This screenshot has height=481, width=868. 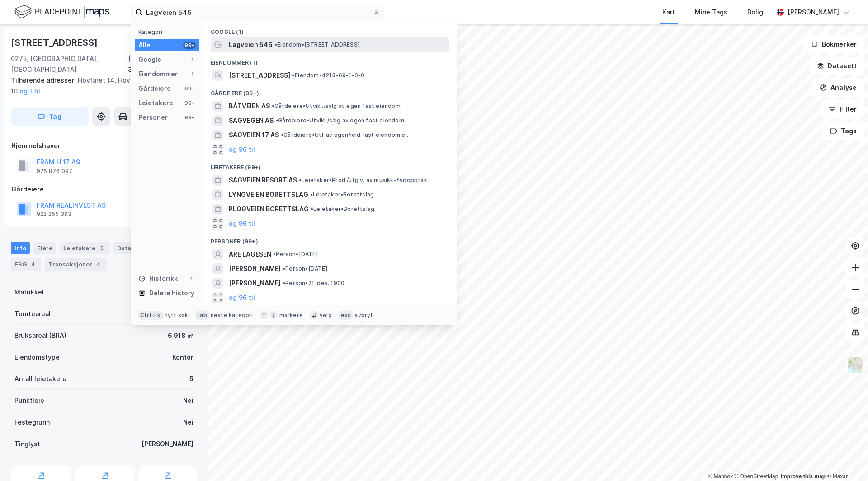 What do you see at coordinates (833, 44) in the screenshot?
I see `button: Bokmerker` at bounding box center [833, 44].